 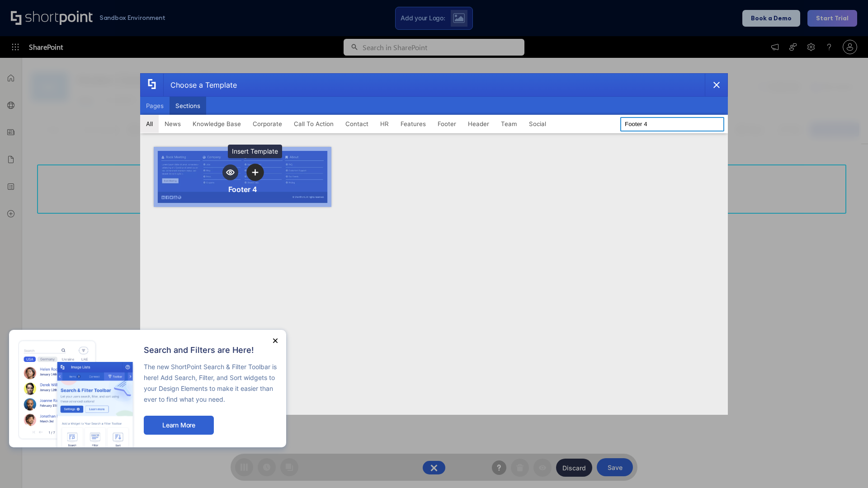 I want to click on button: HR, so click(x=384, y=124).